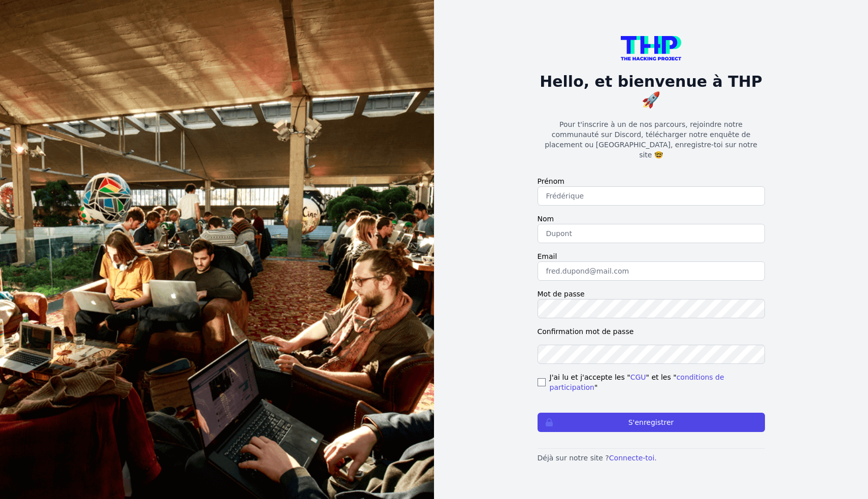  What do you see at coordinates (651, 196) in the screenshot?
I see `input: Frédérique` at bounding box center [651, 196].